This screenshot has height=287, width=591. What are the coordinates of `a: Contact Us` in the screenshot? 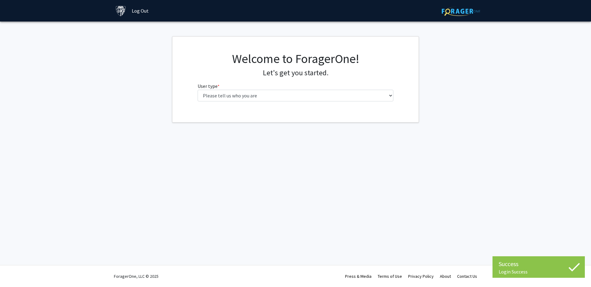 It's located at (467, 277).